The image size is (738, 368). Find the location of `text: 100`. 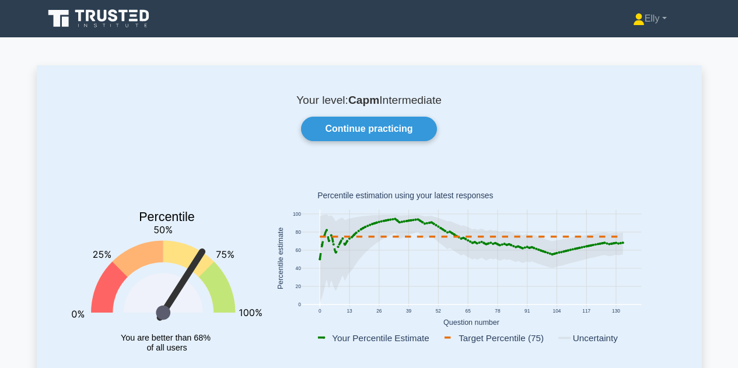

text: 100 is located at coordinates (296, 214).